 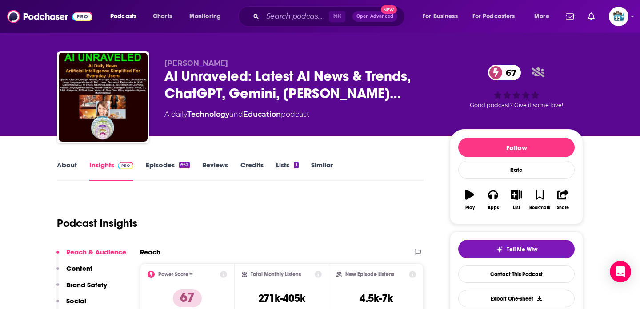 I want to click on span: Good podcast? Give it some love!, so click(x=516, y=105).